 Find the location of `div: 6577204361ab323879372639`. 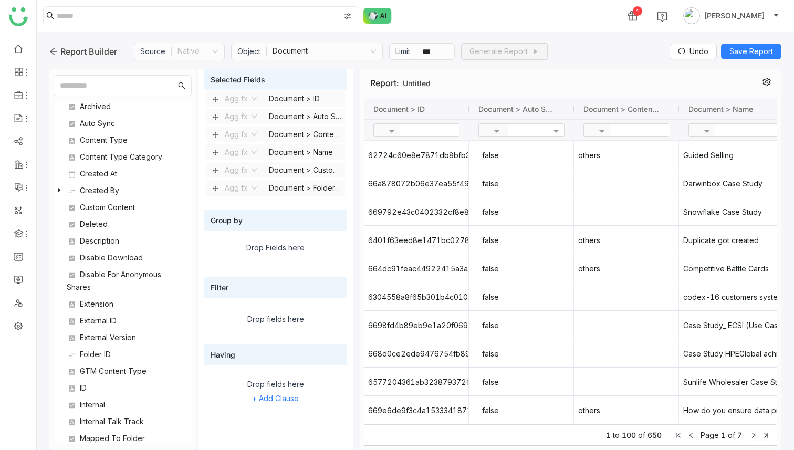

div: 6577204361ab323879372639 is located at coordinates (417, 382).